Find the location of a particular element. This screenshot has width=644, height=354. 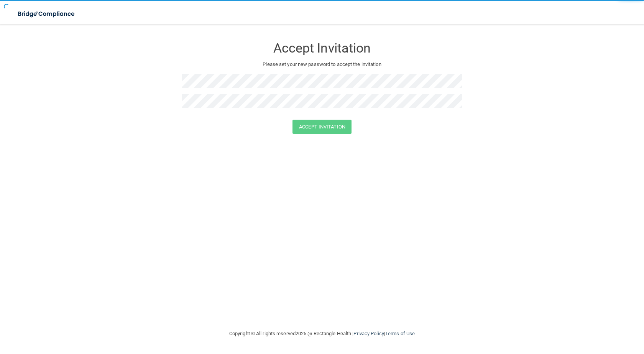

a: Terms of Use is located at coordinates (400, 333).